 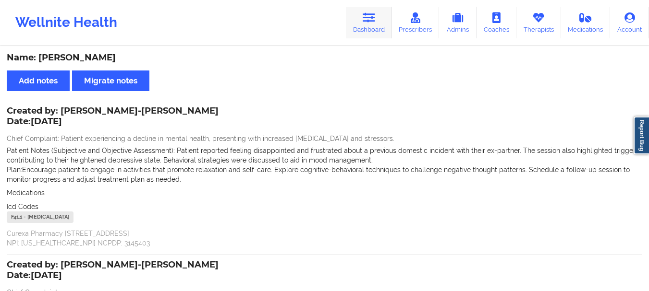 What do you see at coordinates (323, 156) in the screenshot?
I see `span: Patient reported feeling disappointed and frustrated about a previous domestic incident with thei...` at bounding box center [323, 156].